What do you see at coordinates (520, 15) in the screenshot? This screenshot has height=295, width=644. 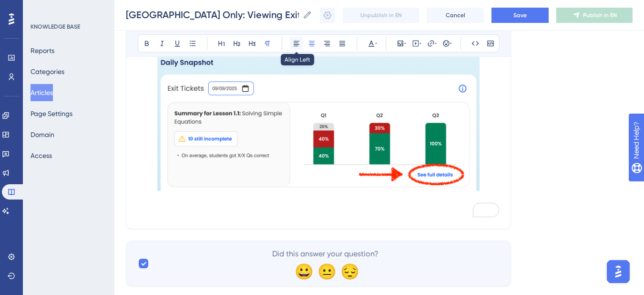 I see `button: Save` at bounding box center [520, 15].